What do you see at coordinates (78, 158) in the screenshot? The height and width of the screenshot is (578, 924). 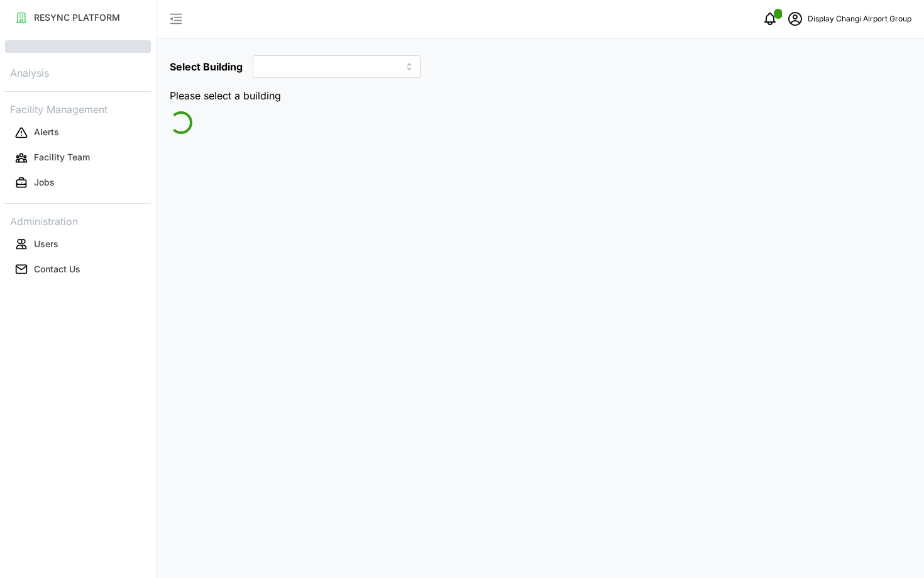 I see `button: Facility Team` at bounding box center [78, 158].